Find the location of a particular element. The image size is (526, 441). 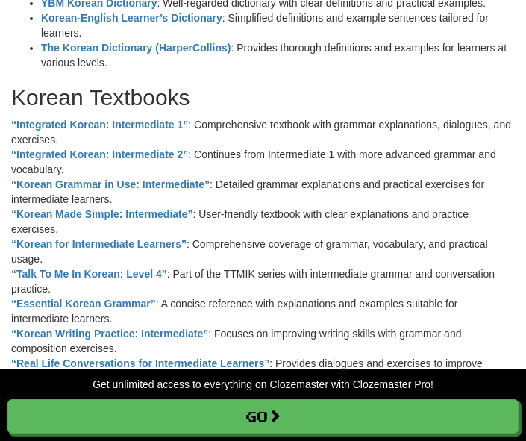

a: “Korean Grammar in Use: Intermediate” is located at coordinates (110, 184).